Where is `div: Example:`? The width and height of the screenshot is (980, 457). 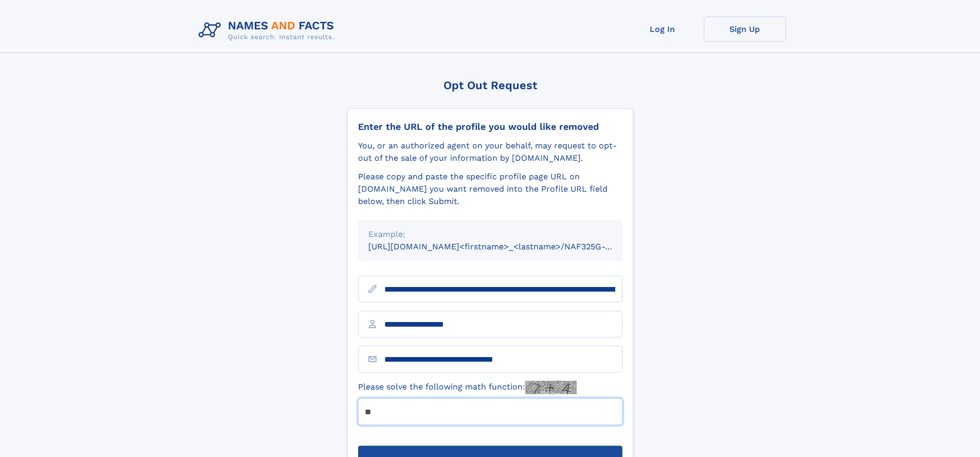
div: Example: is located at coordinates (490, 234).